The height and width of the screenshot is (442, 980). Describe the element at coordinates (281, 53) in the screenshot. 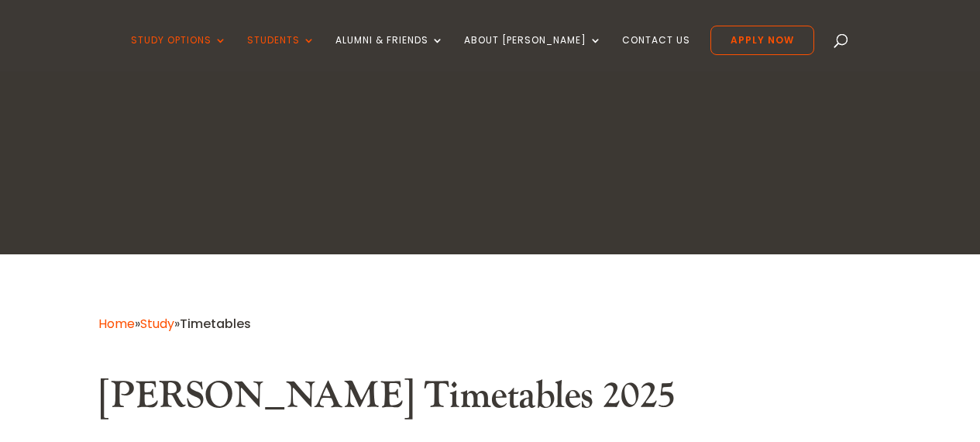

I see `a: Students` at that location.